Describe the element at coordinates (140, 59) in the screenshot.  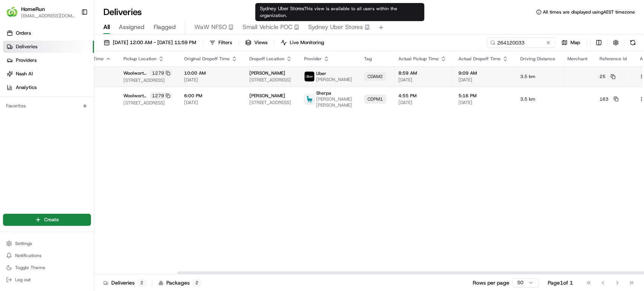
I see `span: Pickup Location` at that location.